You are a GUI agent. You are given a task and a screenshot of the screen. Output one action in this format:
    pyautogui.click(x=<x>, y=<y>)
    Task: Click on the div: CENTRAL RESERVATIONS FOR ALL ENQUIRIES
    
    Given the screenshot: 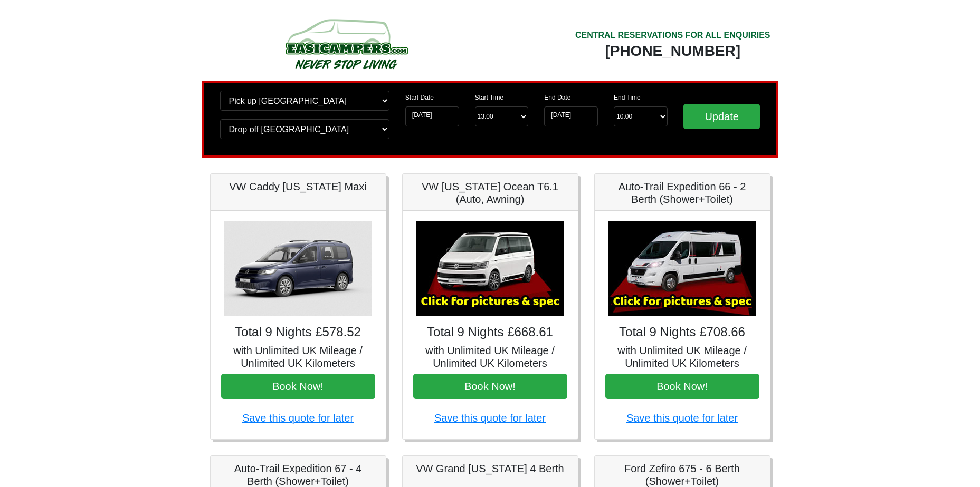 What is the action you would take?
    pyautogui.click(x=673, y=35)
    